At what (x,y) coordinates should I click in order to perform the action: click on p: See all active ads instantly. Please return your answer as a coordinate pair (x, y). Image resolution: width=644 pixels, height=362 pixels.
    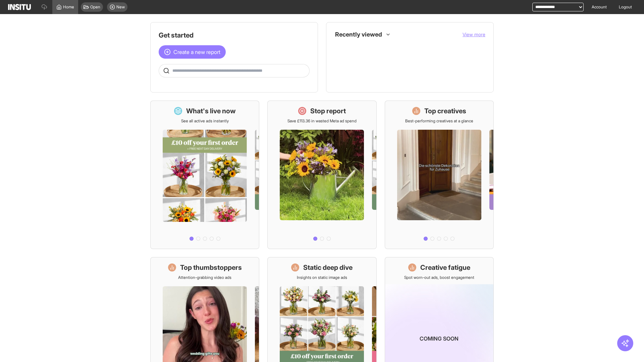
    Looking at the image, I should click on (205, 121).